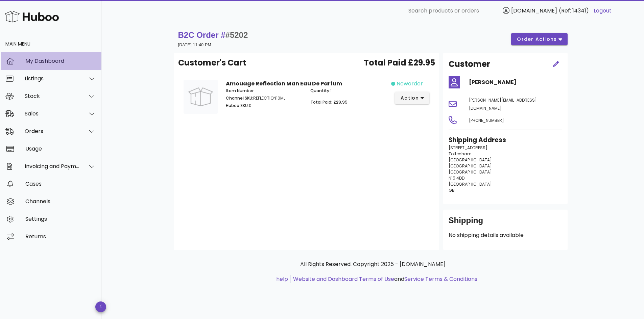  What do you see at coordinates (456, 178) in the screenshot?
I see `span: N15 4DD` at bounding box center [456, 178].